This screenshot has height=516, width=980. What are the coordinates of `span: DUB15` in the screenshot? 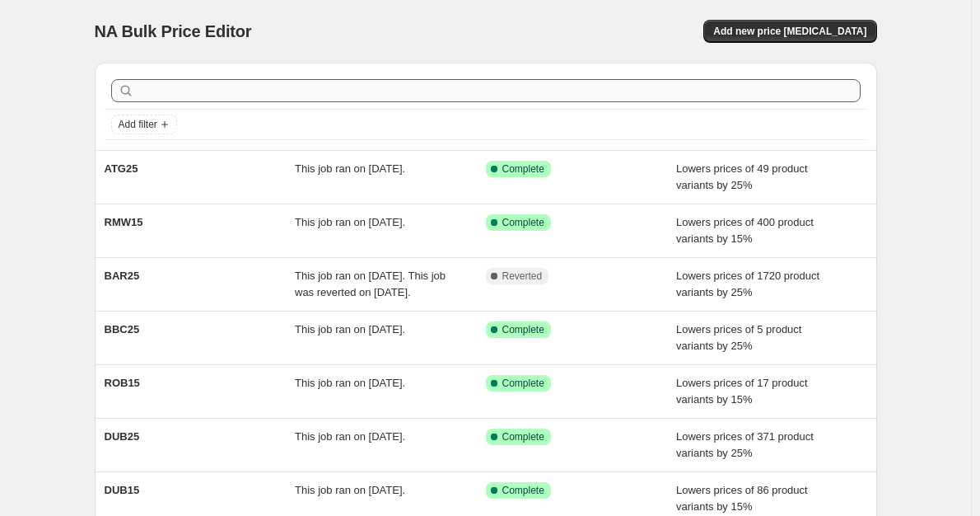 It's located at (122, 490).